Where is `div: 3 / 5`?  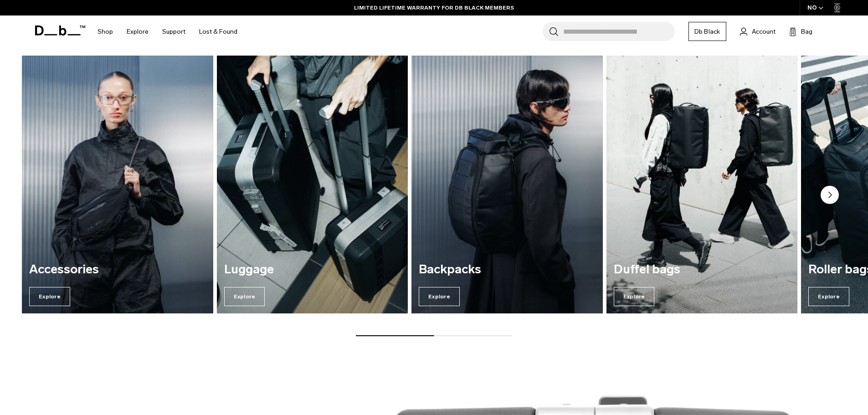
div: 3 / 5 is located at coordinates (507, 184).